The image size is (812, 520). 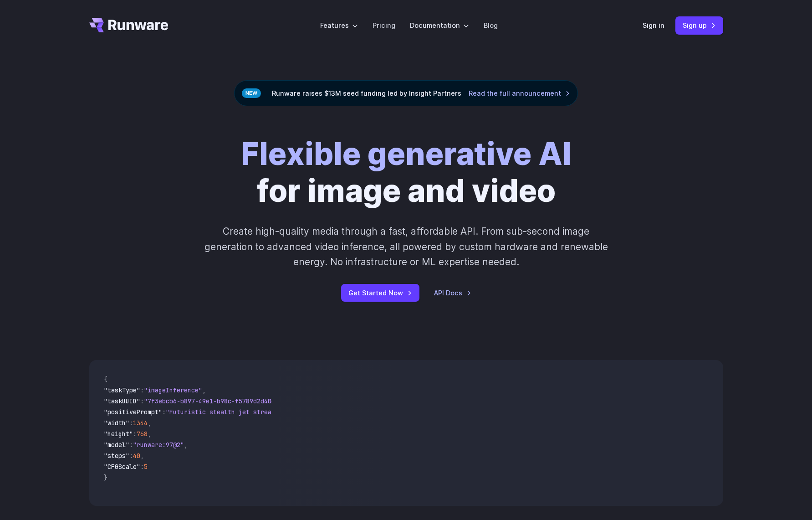 What do you see at coordinates (133, 412) in the screenshot?
I see `span: "positivePrompt"` at bounding box center [133, 412].